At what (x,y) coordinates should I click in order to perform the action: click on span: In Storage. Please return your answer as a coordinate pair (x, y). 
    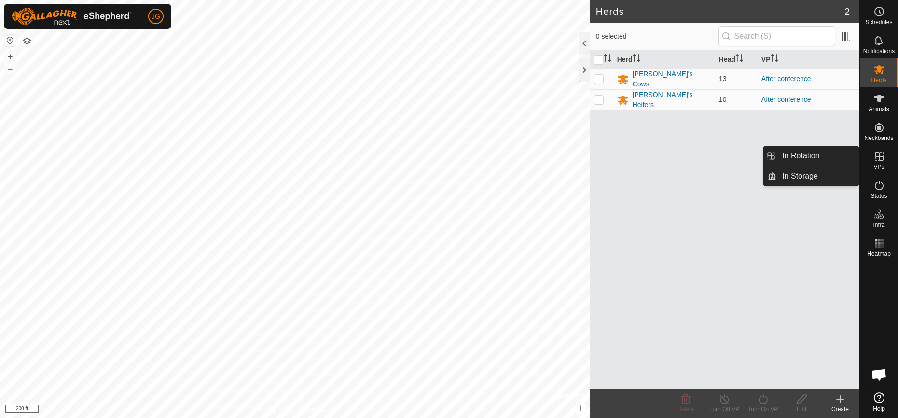
    Looking at the image, I should click on (800, 176).